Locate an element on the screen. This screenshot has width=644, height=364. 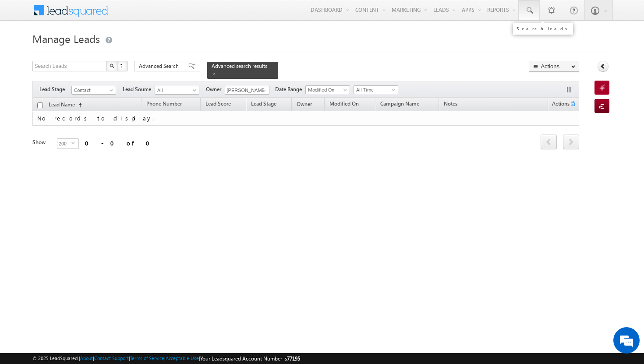
a: prev is located at coordinates (548, 142).